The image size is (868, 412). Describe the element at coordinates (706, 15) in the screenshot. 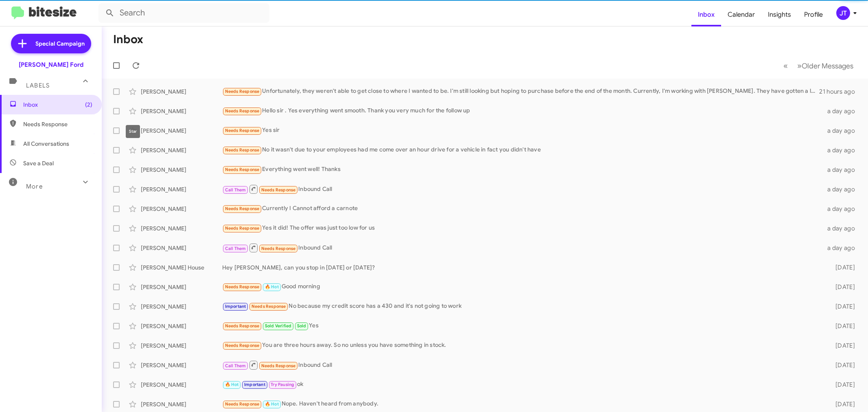

I see `a: Inbox` at that location.